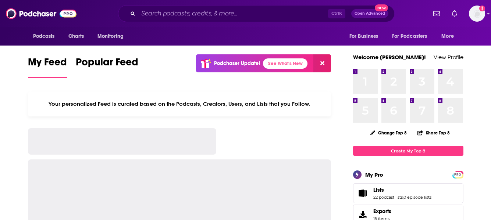  What do you see at coordinates (76, 36) in the screenshot?
I see `a: Charts` at bounding box center [76, 36].